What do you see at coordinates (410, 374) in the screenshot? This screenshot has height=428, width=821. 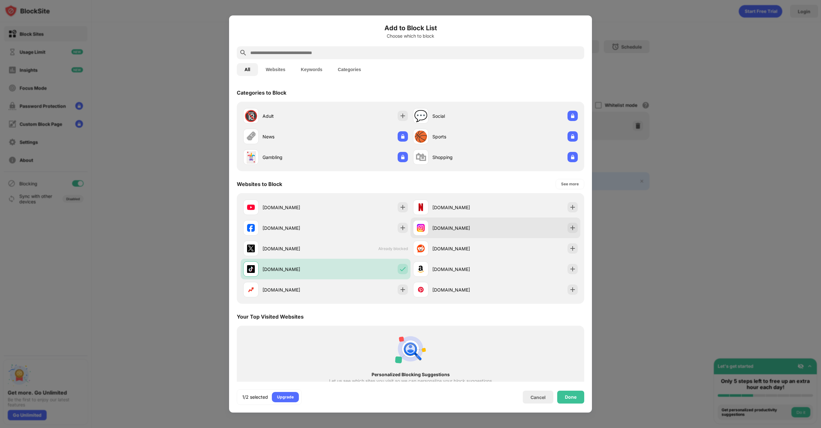 I see `div: Personalized Blocking Suggestions` at bounding box center [410, 374].